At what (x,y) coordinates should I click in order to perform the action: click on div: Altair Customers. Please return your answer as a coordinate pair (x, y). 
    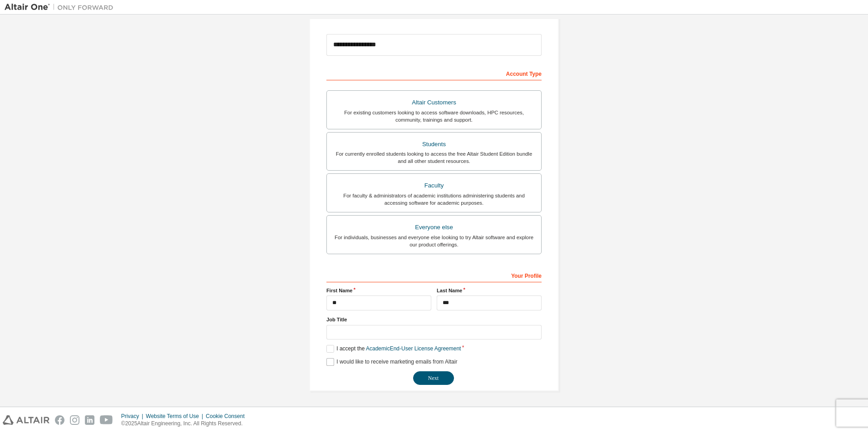
    Looking at the image, I should click on (434, 102).